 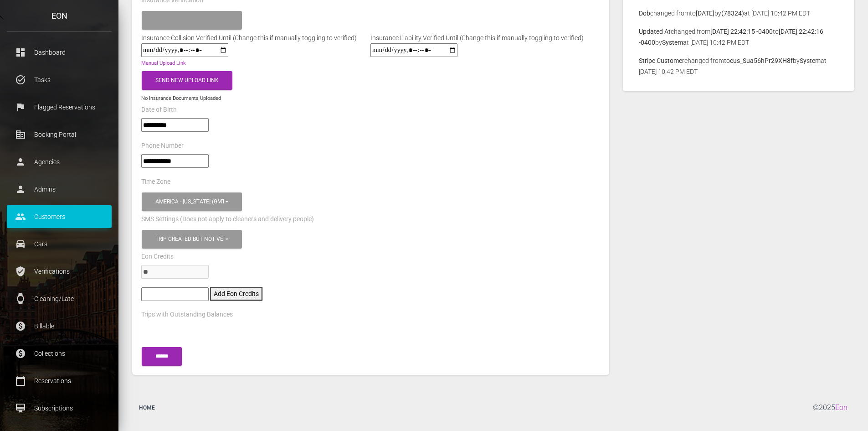 I want to click on p: Dashboard, so click(x=59, y=52).